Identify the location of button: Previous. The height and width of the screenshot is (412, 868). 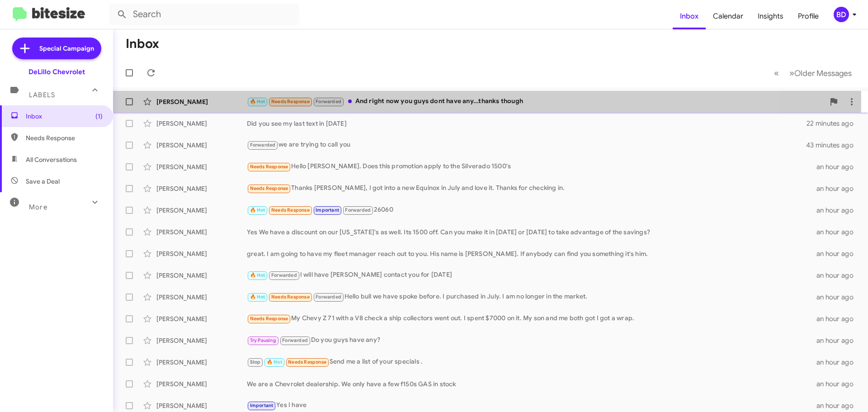
(776, 73).